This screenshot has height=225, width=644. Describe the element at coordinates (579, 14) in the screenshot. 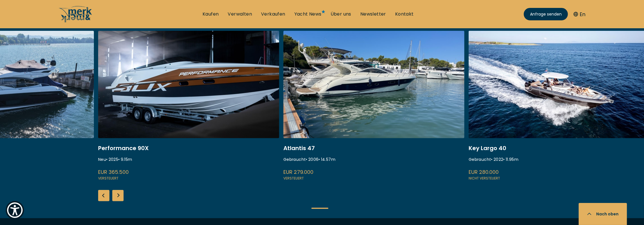

I see `button: En` at that location.